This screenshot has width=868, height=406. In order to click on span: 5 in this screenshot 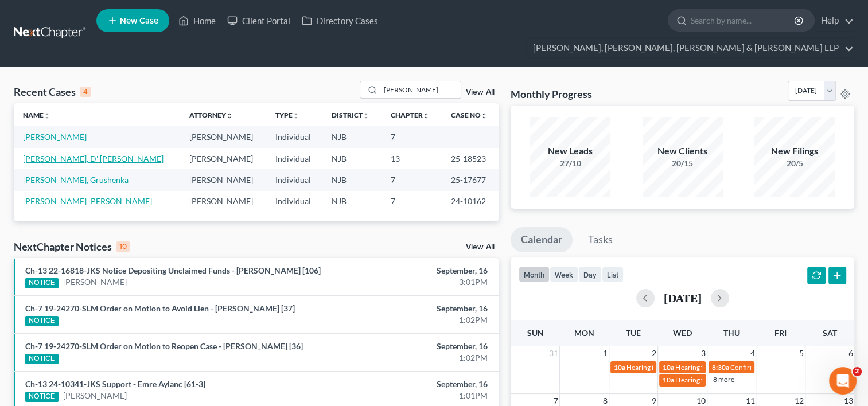, I will do `click(801, 353)`.